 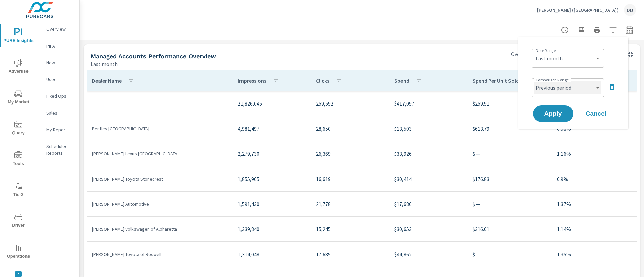 I want to click on p: 0.9%, so click(x=594, y=179).